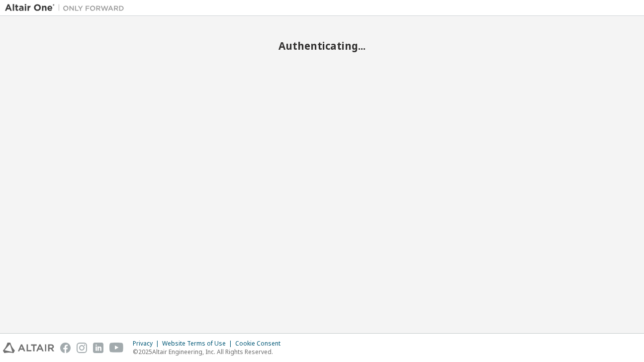  Describe the element at coordinates (322, 46) in the screenshot. I see `h2: Authenticating...` at that location.